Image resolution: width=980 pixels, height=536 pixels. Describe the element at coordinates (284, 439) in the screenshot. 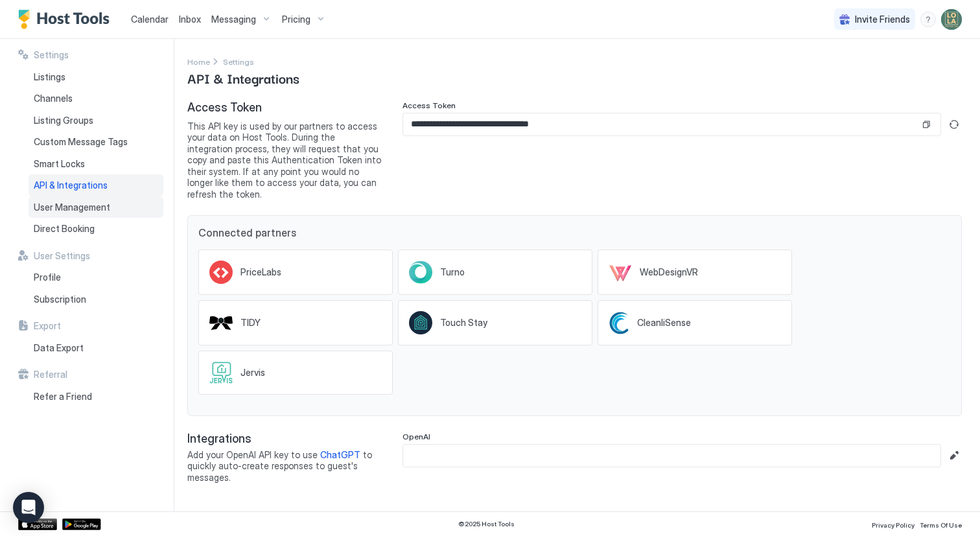

I see `span: Integrations` at that location.